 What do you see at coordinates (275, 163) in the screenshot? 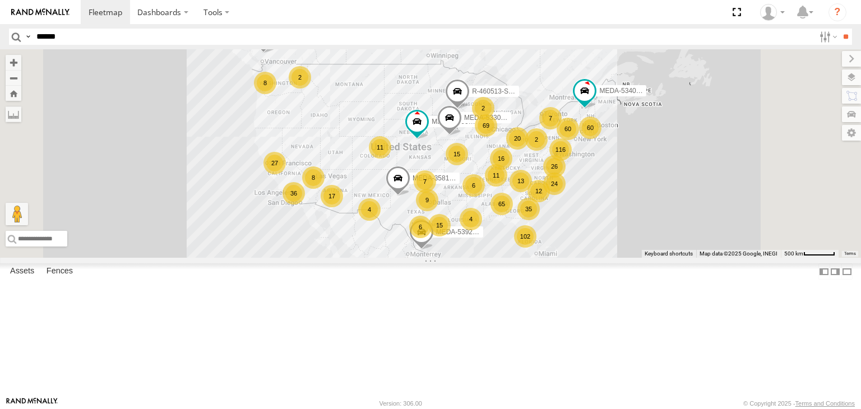
I see `div: 27` at bounding box center [275, 163].